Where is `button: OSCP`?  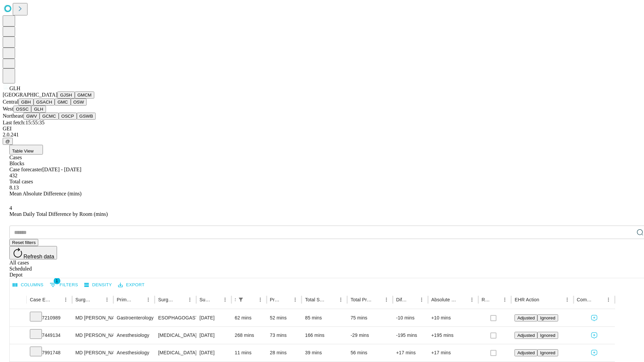 button: OSCP is located at coordinates (68, 116).